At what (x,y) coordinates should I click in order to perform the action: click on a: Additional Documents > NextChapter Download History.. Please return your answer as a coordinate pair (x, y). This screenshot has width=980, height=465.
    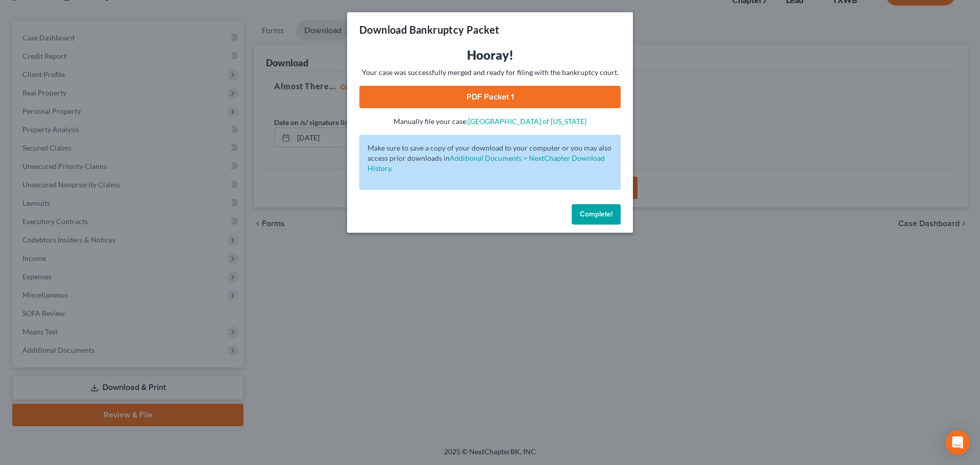
    Looking at the image, I should click on (486, 163).